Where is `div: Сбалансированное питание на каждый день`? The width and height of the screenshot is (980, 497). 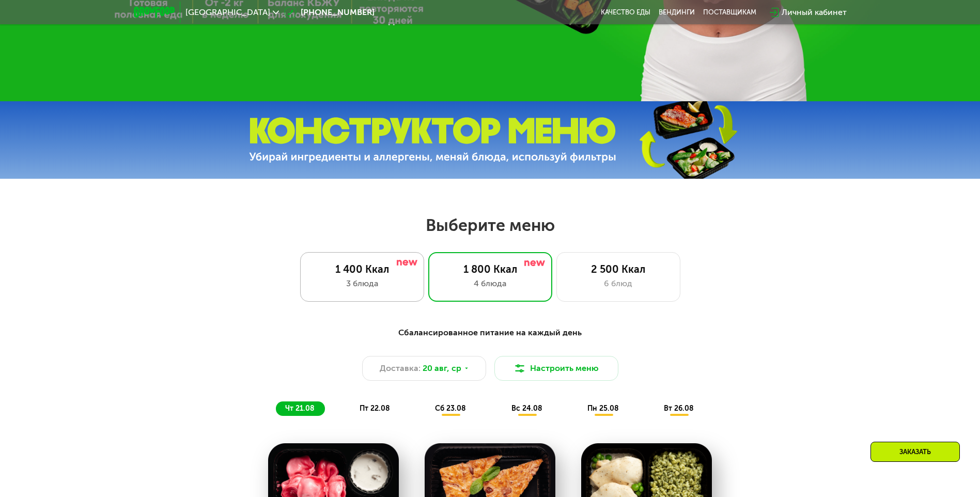
div: Сбалансированное питание на каждый день is located at coordinates (490, 333).